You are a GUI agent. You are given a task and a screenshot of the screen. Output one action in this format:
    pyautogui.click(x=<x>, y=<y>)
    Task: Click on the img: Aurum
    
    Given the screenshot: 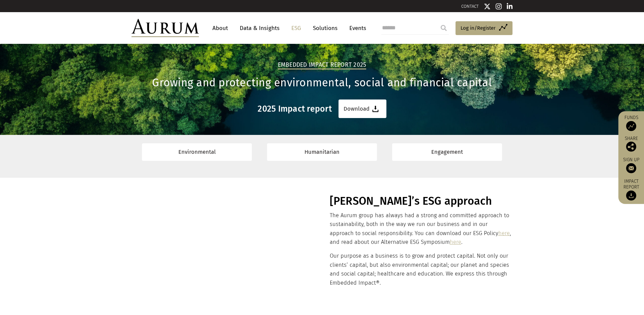 What is the action you would take?
    pyautogui.click(x=165, y=28)
    